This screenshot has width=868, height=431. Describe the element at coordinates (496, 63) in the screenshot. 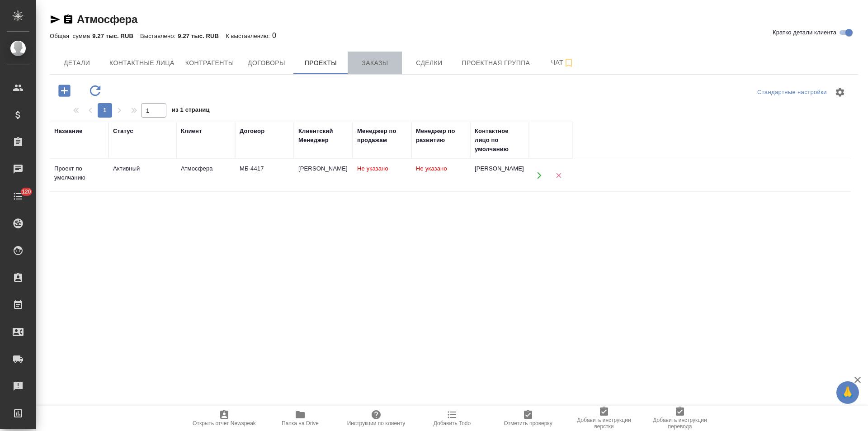

I see `span: Проектная группа` at that location.